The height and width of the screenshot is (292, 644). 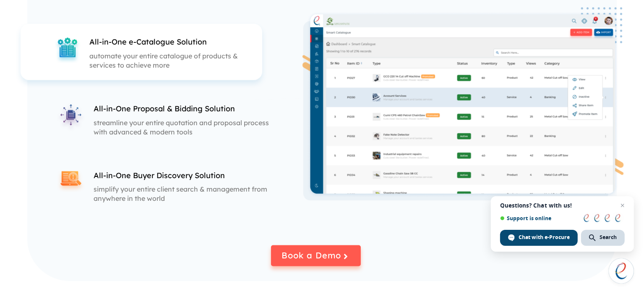 What do you see at coordinates (562, 205) in the screenshot?
I see `span: Questions? Chat with us!` at bounding box center [562, 205].